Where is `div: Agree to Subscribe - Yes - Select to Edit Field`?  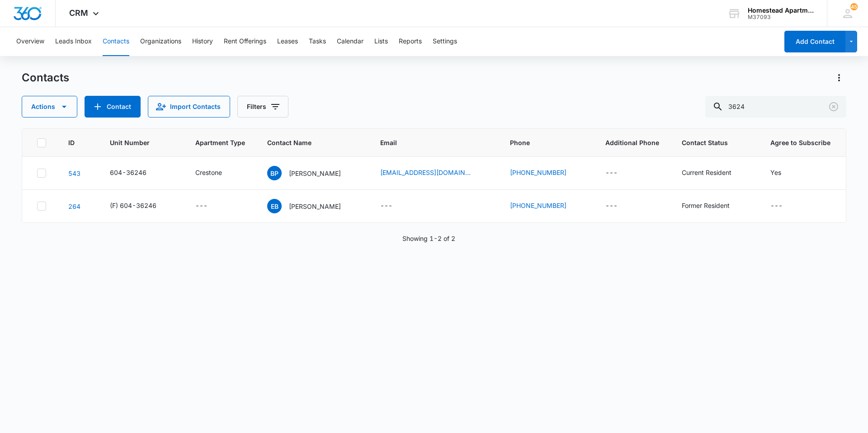 div: Agree to Subscribe - Yes - Select to Edit Field is located at coordinates (784, 173).